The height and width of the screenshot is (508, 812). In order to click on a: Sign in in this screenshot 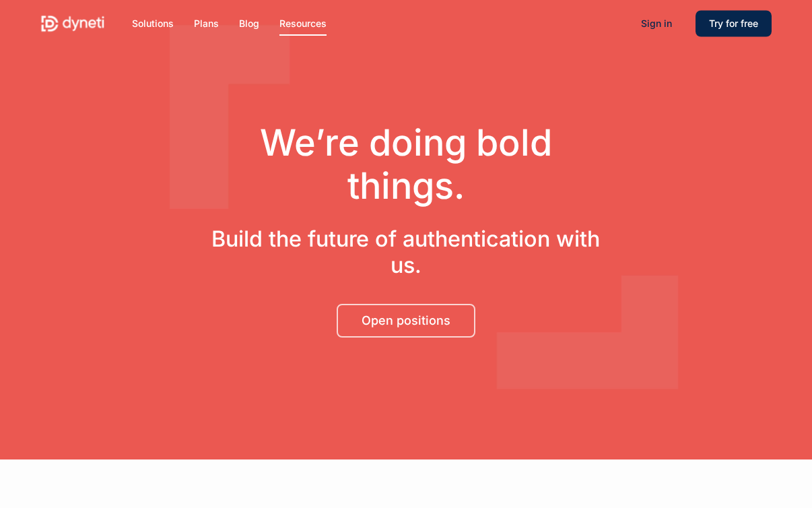, I will do `click(657, 24)`.